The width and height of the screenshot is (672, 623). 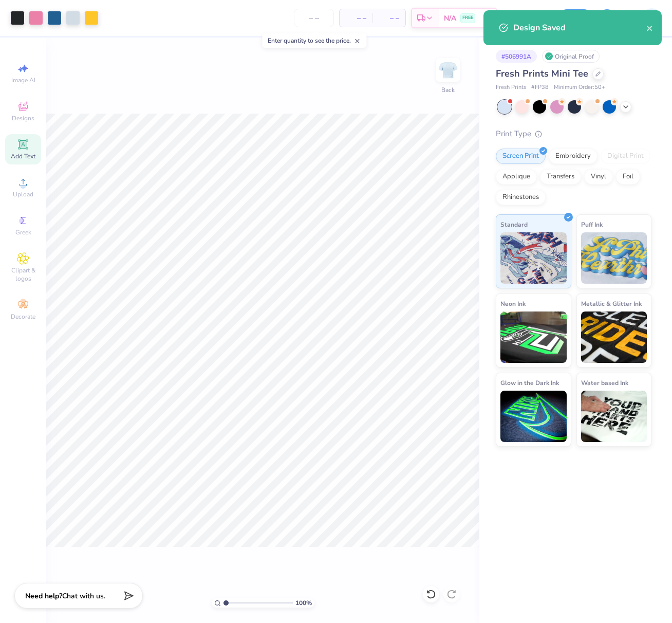 I want to click on div: Enter quantity to see the price., so click(x=314, y=41).